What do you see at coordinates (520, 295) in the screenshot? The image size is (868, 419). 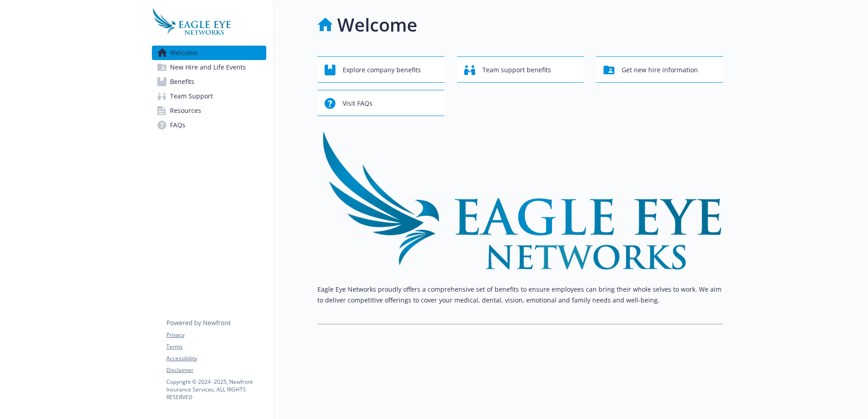 I see `p: Eagle Eye Networks proudly offers a comprehensive set of benefits to ensure employees can bring t...` at bounding box center [520, 295].